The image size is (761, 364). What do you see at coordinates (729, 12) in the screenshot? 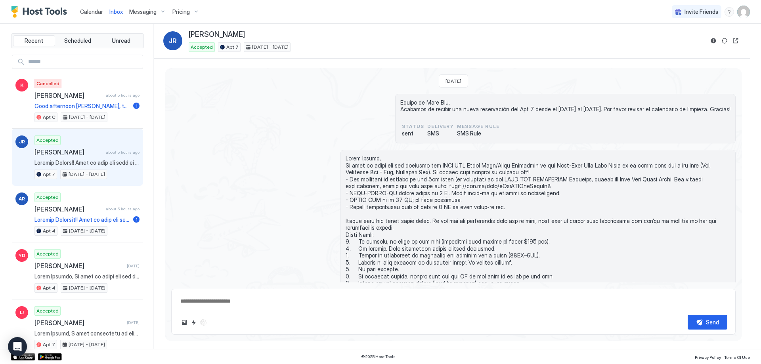
I see `div: menu` at bounding box center [729, 12].